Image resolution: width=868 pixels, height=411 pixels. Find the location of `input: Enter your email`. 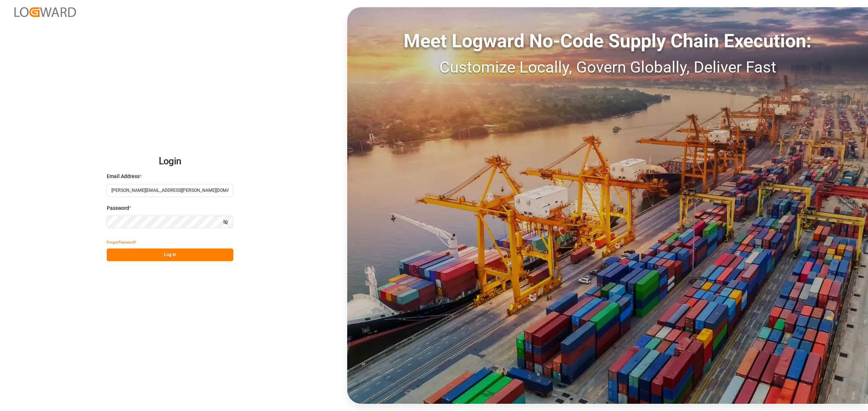

input: Enter your email is located at coordinates (170, 190).